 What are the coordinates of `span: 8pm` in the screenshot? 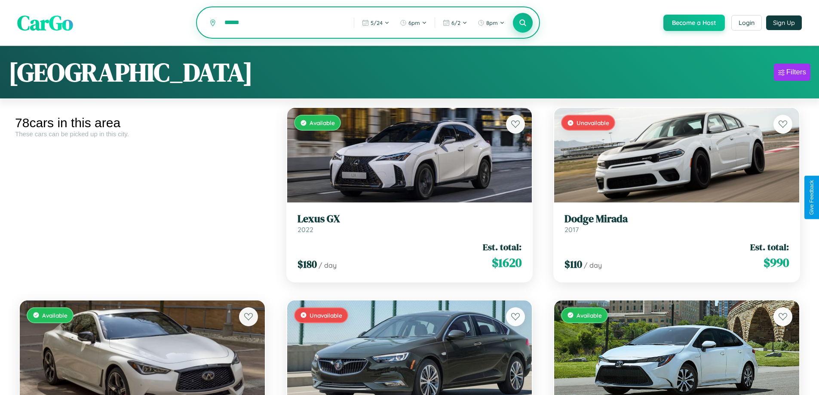 It's located at (492, 23).